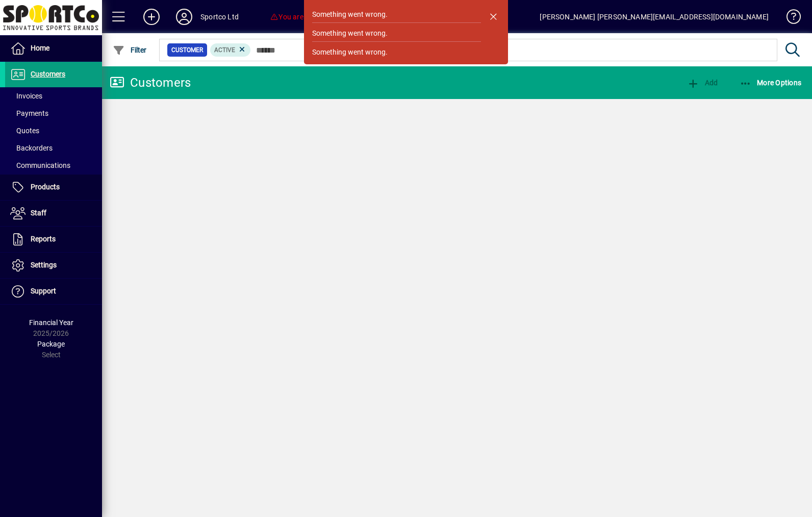 This screenshot has width=812, height=517. I want to click on span: Financial Year, so click(51, 322).